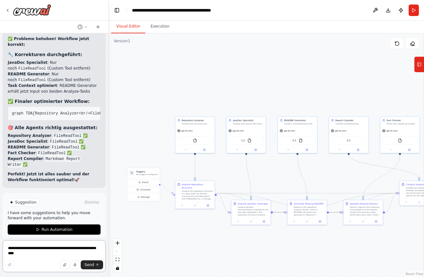 This screenshot has width=424, height=277. What do you see at coordinates (297, 134) in the screenshot?
I see `div: README GeneratorCreate a comprehensive and professional README.md file for the repository at {rep...` at bounding box center [297, 134].